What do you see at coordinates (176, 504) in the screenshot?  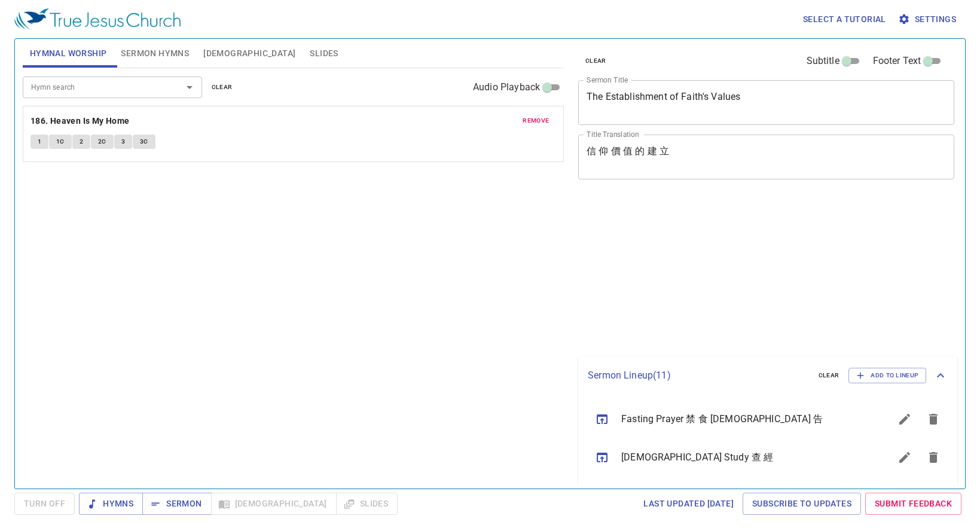 I see `span: Sermon` at bounding box center [176, 504].